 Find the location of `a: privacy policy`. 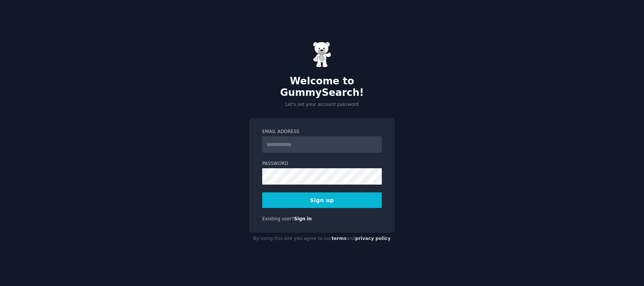

a: privacy policy is located at coordinates (373, 239).